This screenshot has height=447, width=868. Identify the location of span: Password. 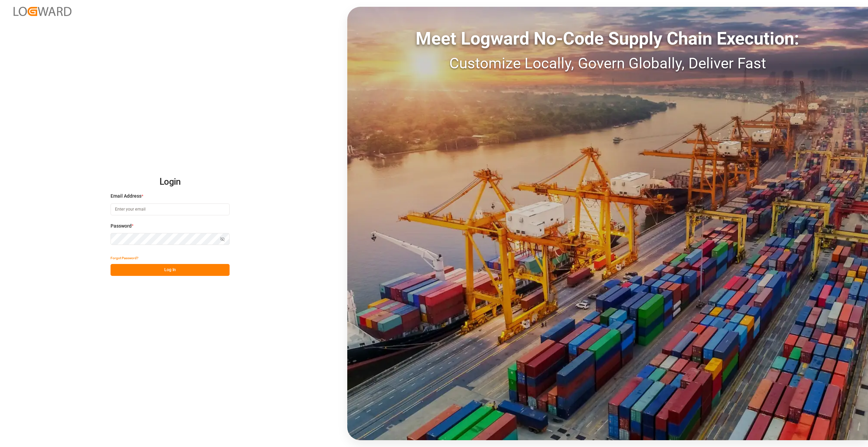
(122, 226).